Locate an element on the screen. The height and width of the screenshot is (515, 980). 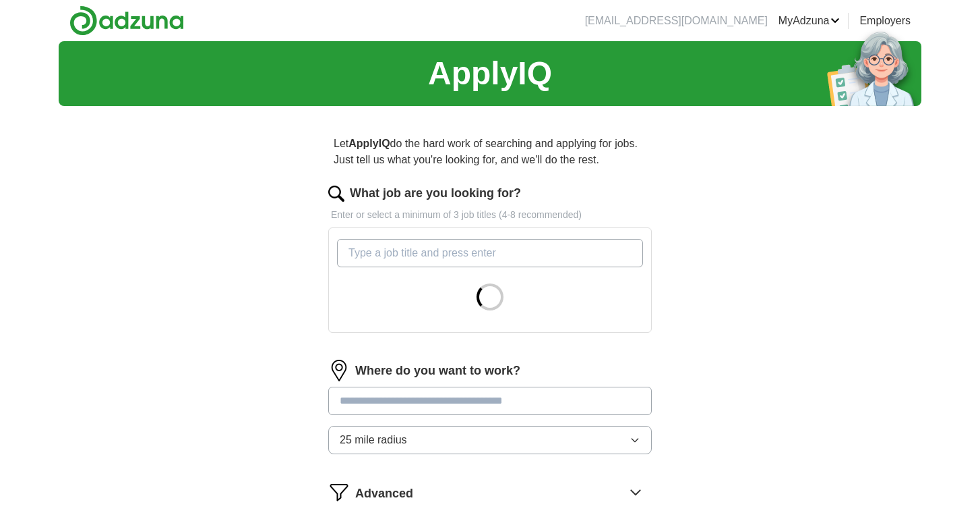
h1: ApplyIQ is located at coordinates (490, 74).